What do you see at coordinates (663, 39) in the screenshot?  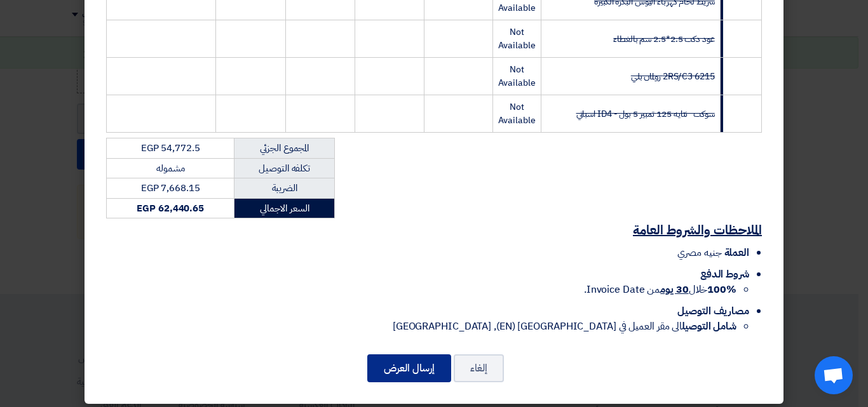 I see `strike: عود دكت 2.5*2.5 سم بالغطاء` at bounding box center [663, 39].